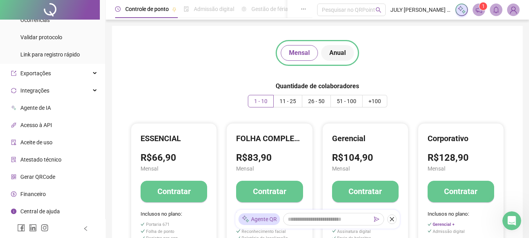 The width and height of the screenshot is (529, 238). I want to click on h5: Quantidade de colaboradores, so click(317, 86).